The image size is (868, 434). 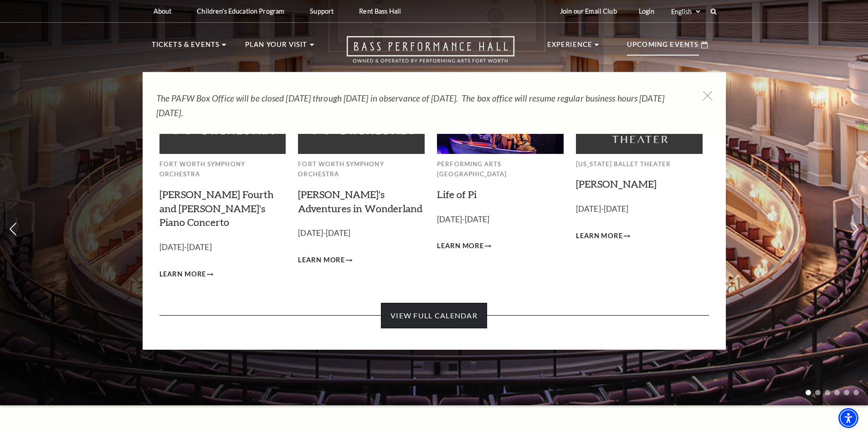 What do you see at coordinates (430, 54) in the screenshot?
I see `a: Open this option` at bounding box center [430, 54].